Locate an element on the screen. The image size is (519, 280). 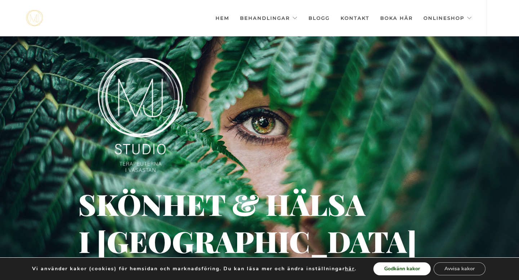
a: mjstudio mjstudio mjstudio is located at coordinates (34, 18).